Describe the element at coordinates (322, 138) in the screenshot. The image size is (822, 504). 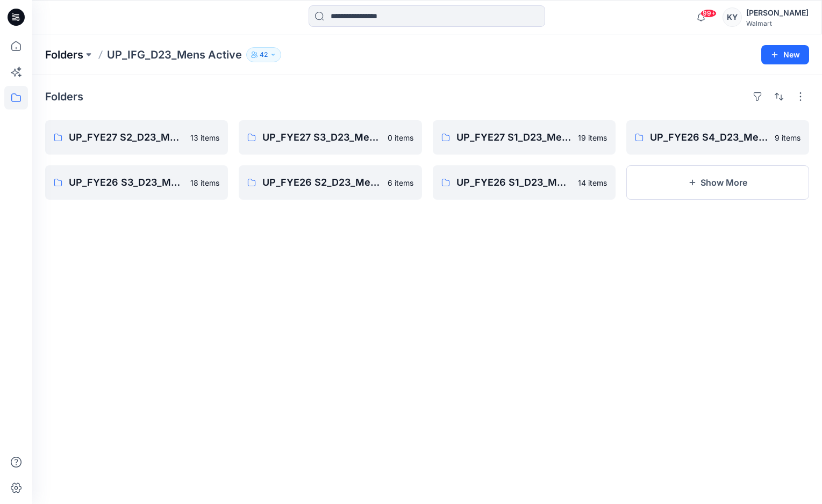
I see `p: UP_FYE27 S3_D23_Mens Active - IFG` at that location.